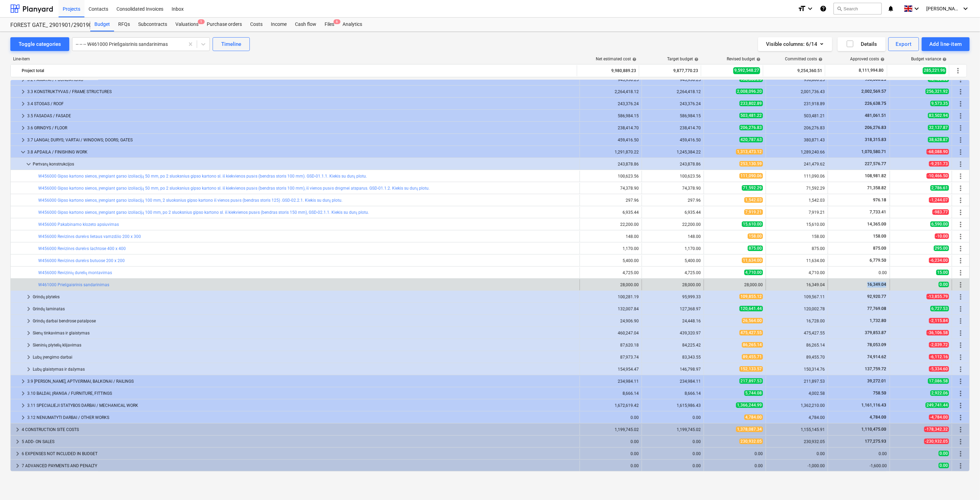 Image resolution: width=980 pixels, height=500 pixels. What do you see at coordinates (673, 297) in the screenshot?
I see `div: 95,999.33` at bounding box center [673, 297].